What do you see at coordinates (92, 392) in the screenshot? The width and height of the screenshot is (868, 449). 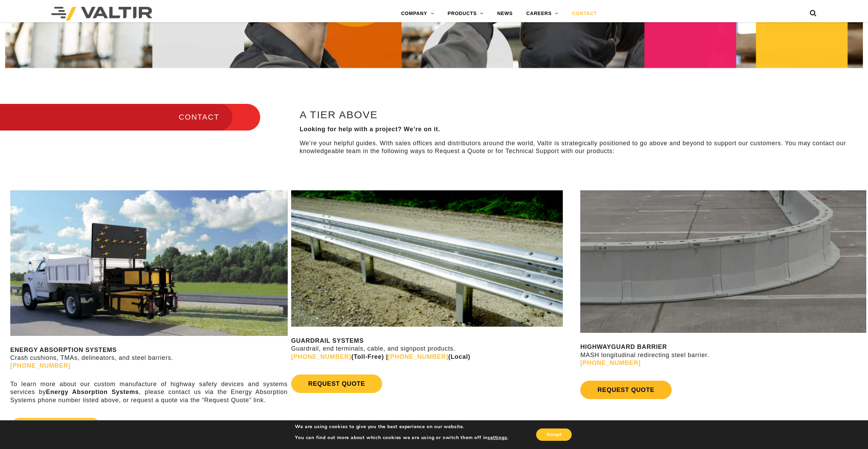 I see `strong: Energy Absorption Systems` at bounding box center [92, 392].